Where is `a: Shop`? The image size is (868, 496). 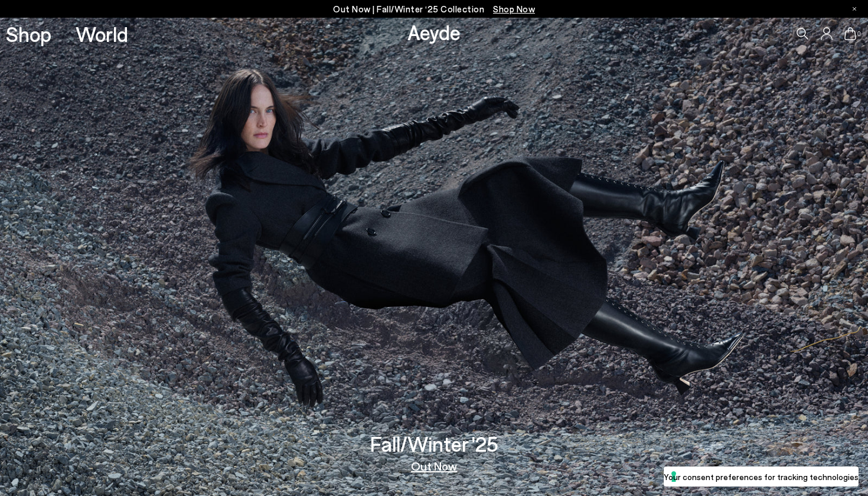 a: Shop is located at coordinates (28, 34).